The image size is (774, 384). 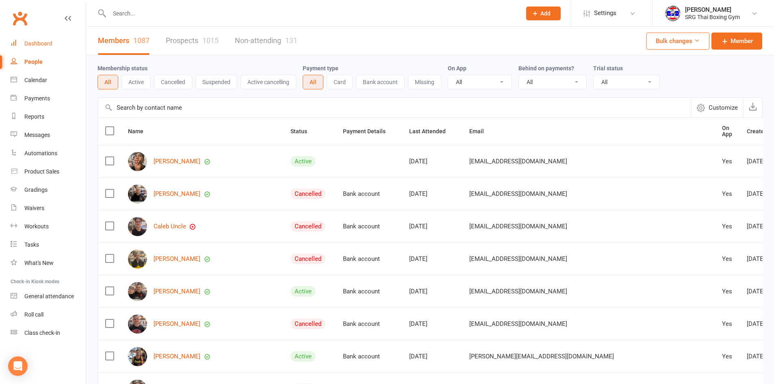 I want to click on a: Payments, so click(x=48, y=98).